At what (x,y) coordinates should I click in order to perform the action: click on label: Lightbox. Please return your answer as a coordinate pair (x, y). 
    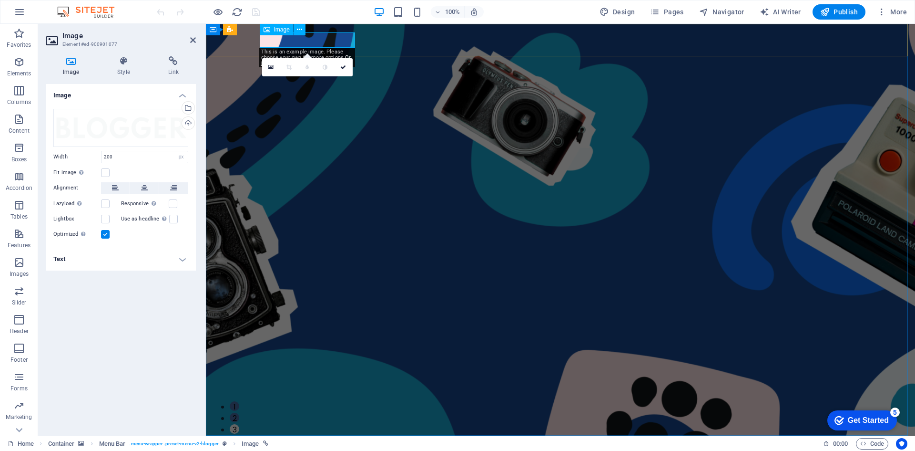
    Looking at the image, I should click on (77, 219).